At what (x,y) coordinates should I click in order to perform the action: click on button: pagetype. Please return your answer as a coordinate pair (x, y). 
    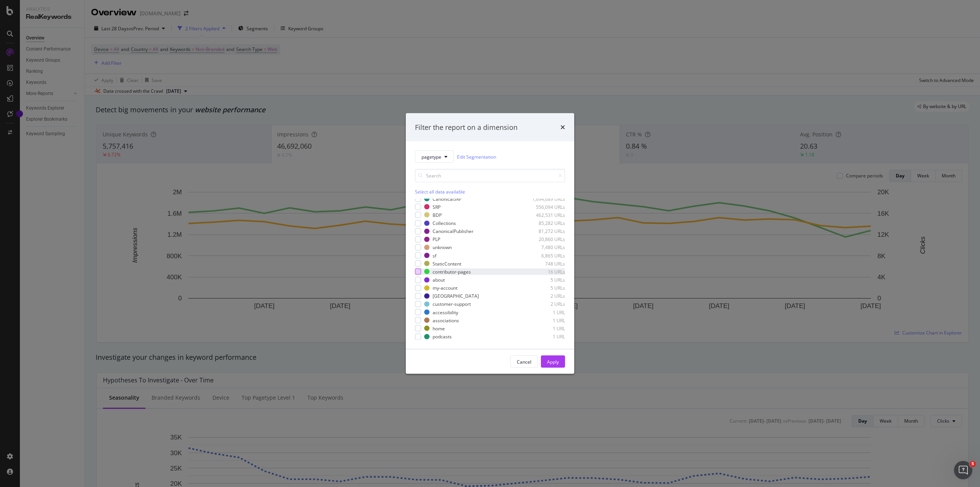
    Looking at the image, I should click on (434, 157).